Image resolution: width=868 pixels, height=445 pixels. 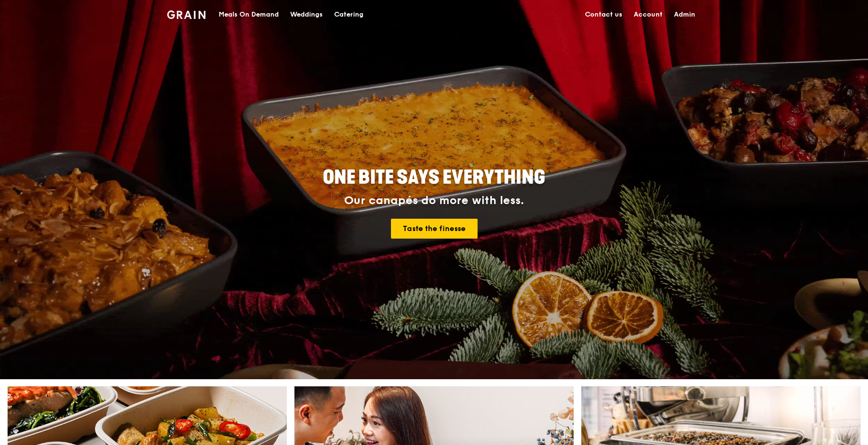 I want to click on a: Account, so click(x=648, y=15).